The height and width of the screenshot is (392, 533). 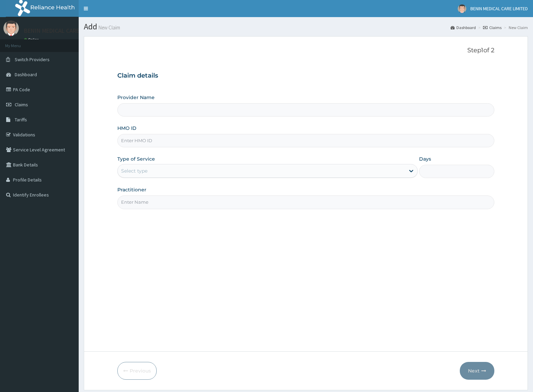 What do you see at coordinates (306, 27) in the screenshot?
I see `h1: Add` at bounding box center [306, 27].